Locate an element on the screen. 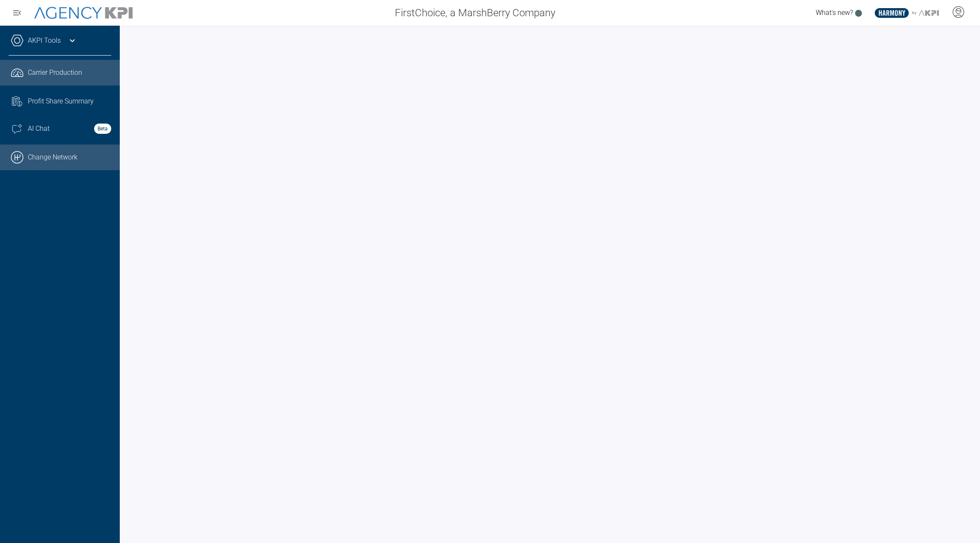 The width and height of the screenshot is (980, 543). a: AKPI Tools is located at coordinates (44, 41).